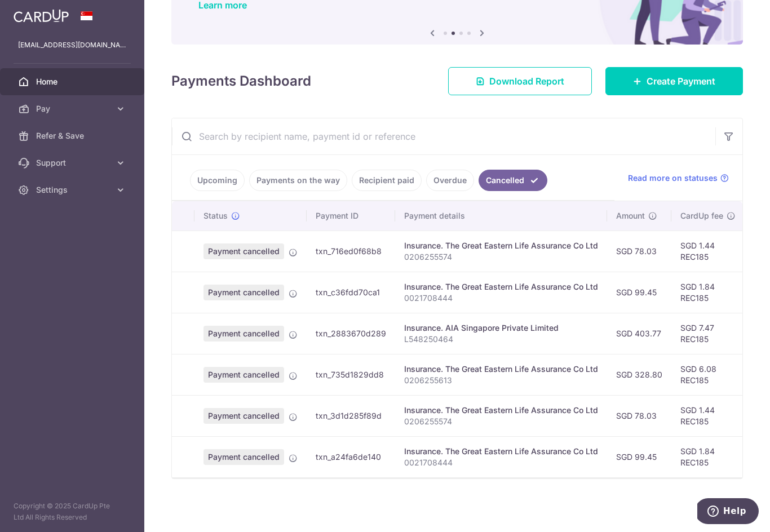  What do you see at coordinates (73, 136) in the screenshot?
I see `span: Refer & Save` at bounding box center [73, 136].